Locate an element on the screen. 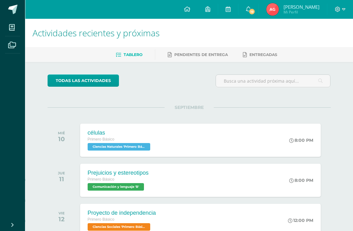  img: 181bd64f35e5d1f02f3ce7fc9921b09f.png is located at coordinates (273, 9).